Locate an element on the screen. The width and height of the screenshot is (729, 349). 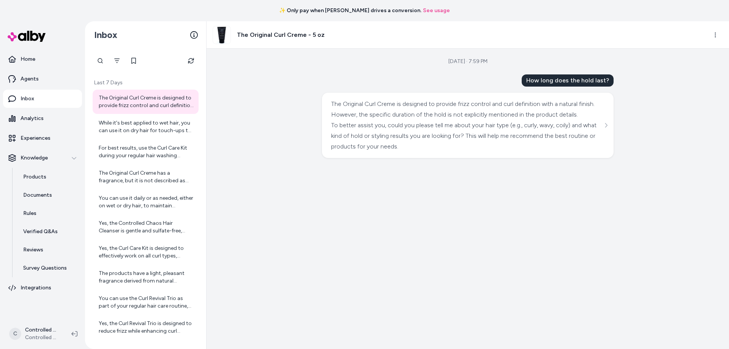
img: 5OzCurl_6a9bfac3-aabe-427f-8642-a1399a297fc0.webp is located at coordinates (222, 35).